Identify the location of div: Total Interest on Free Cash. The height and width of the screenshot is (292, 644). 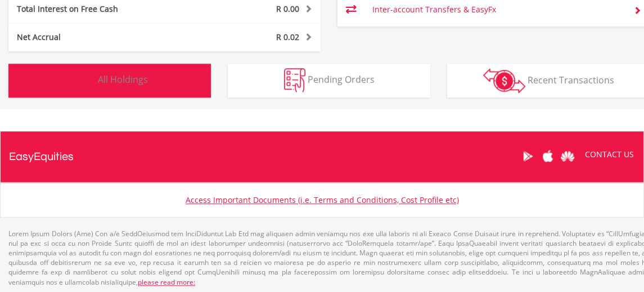
(100, 9).